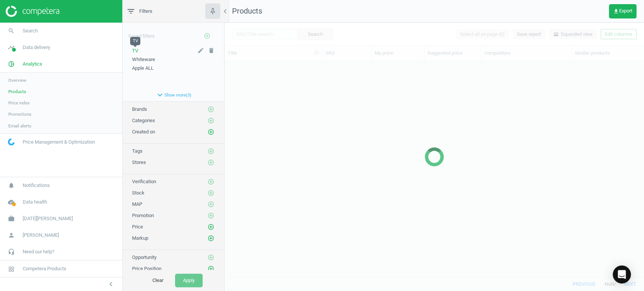 The image size is (644, 291). I want to click on span: Search, so click(30, 31).